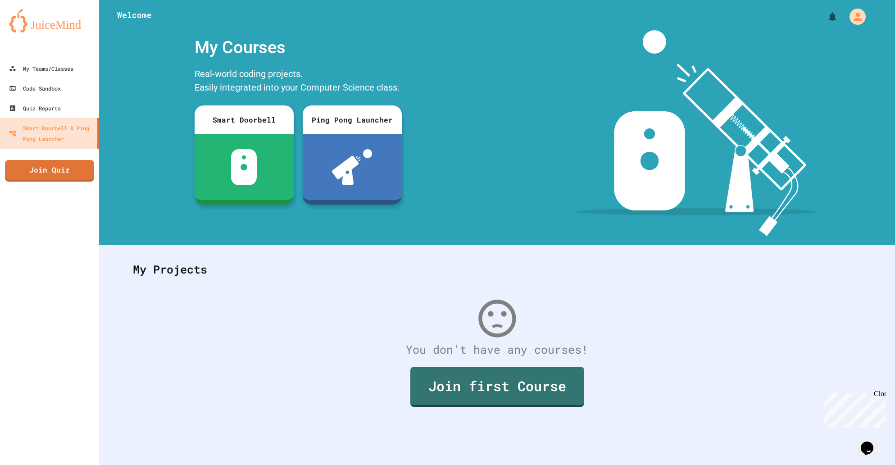  I want to click on div: Real-world coding projects. Easily integrated into your Computer Science class., so click(298, 82).